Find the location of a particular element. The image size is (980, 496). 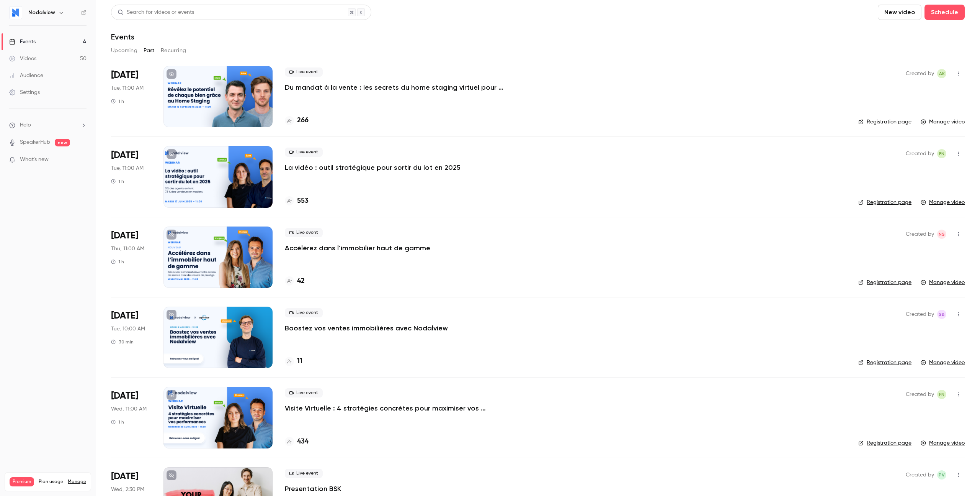

a: Accélérez dans l’immobilier haut de gamme is located at coordinates (357, 248).